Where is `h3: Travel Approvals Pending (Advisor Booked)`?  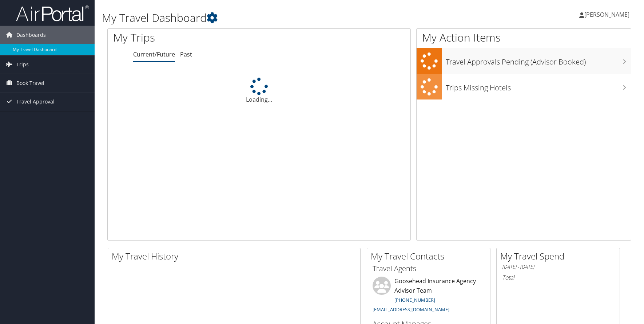 h3: Travel Approvals Pending (Advisor Booked) is located at coordinates (538, 60).